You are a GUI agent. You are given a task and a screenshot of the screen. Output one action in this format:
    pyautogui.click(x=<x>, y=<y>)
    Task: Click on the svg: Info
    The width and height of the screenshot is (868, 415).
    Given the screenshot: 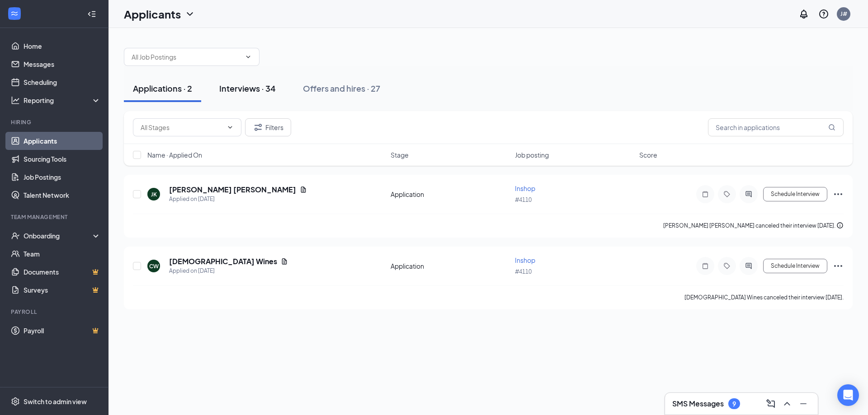 What is the action you would take?
    pyautogui.click(x=840, y=225)
    